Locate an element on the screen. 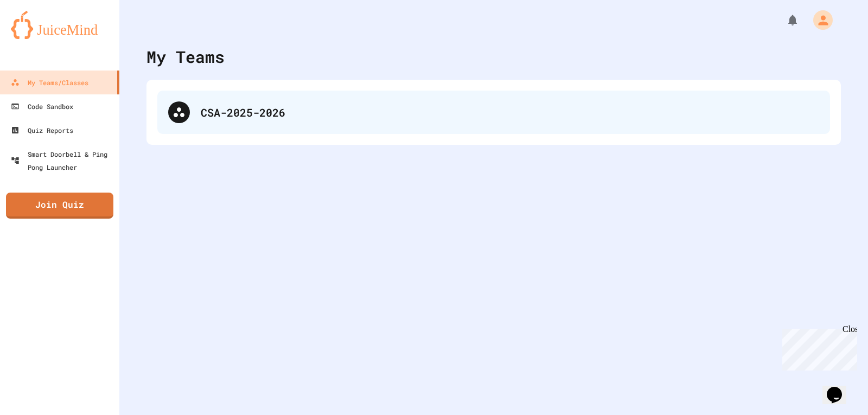 Image resolution: width=868 pixels, height=415 pixels. div: My Notifications is located at coordinates (783, 20).